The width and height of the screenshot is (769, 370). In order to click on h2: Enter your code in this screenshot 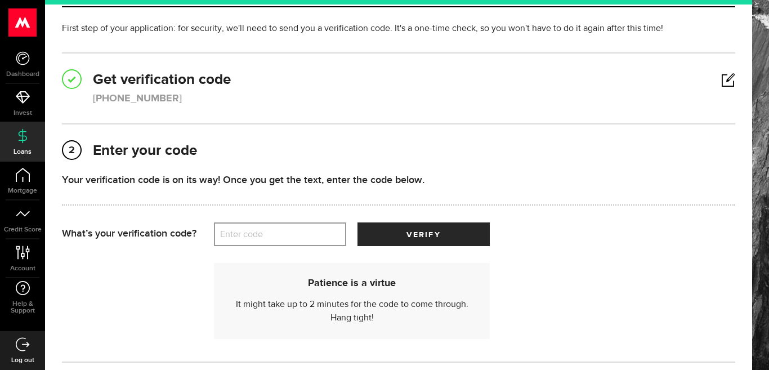, I will do `click(399, 151)`.